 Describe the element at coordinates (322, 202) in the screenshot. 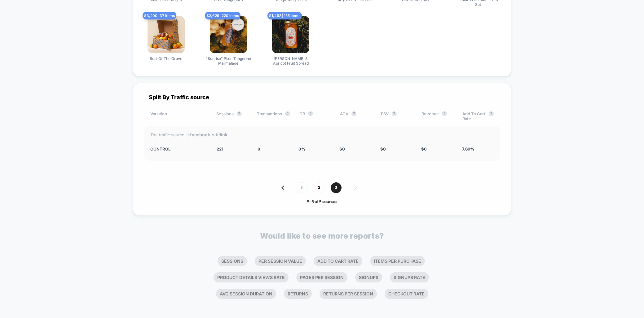

I see `div: 9 - 9 of 9 sources` at that location.